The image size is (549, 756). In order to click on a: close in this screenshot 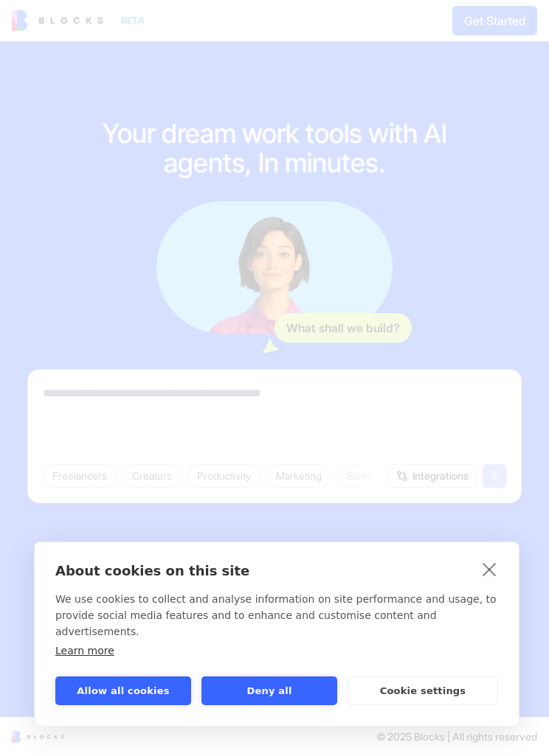, I will do `click(489, 569)`.